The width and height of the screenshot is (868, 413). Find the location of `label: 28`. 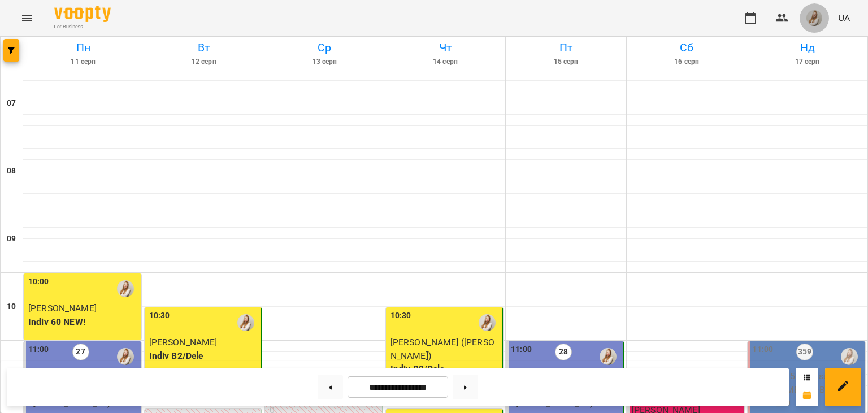

label: 28 is located at coordinates (564, 352).